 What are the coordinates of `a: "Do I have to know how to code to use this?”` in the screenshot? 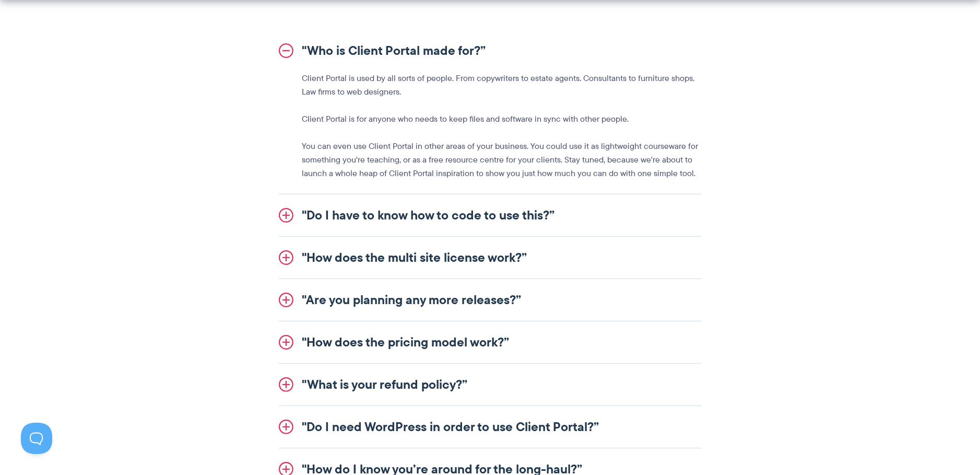 It's located at (490, 215).